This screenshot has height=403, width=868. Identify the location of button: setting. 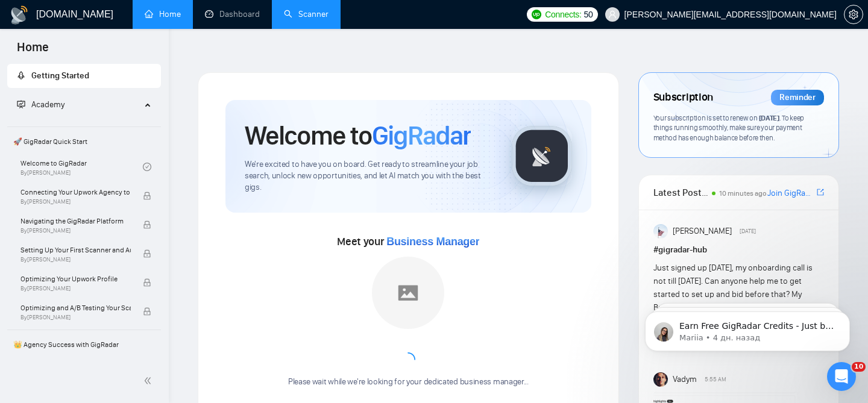
(854, 15).